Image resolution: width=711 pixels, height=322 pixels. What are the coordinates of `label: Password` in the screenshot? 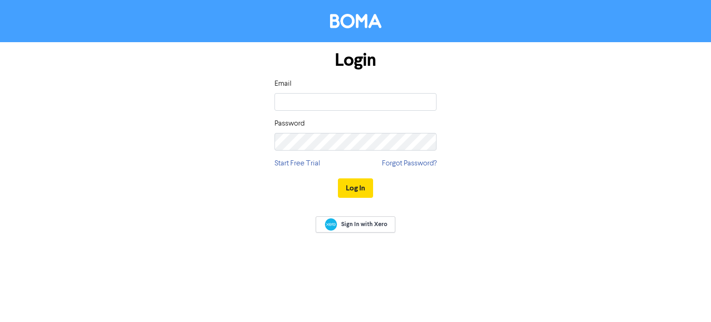 It's located at (289, 124).